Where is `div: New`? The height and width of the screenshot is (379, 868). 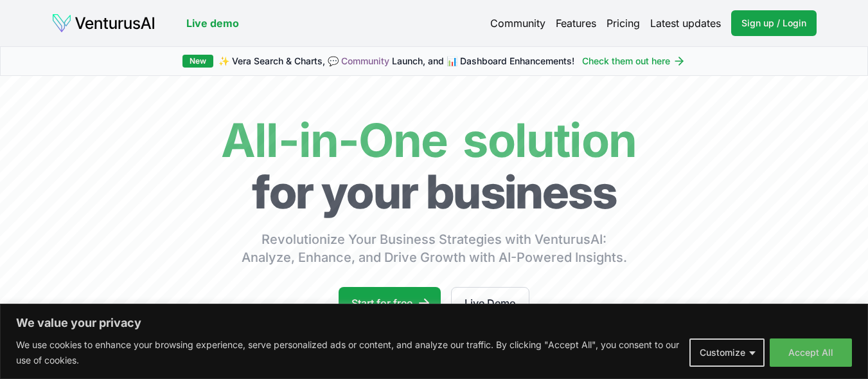 div: New is located at coordinates (198, 61).